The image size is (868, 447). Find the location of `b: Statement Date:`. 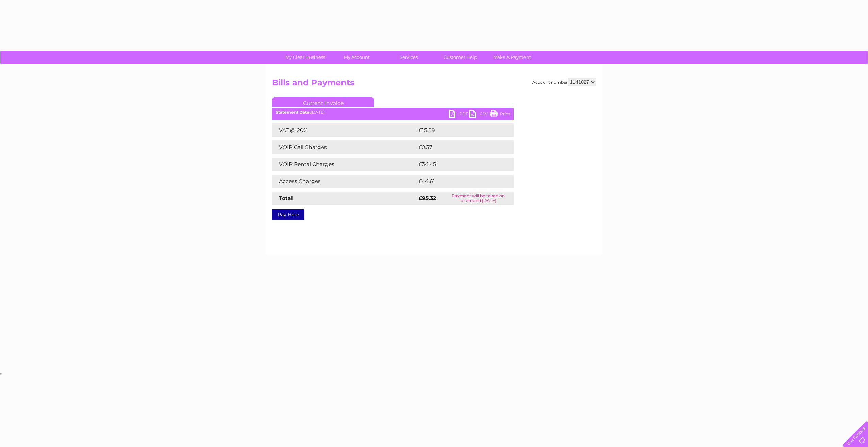

b: Statement Date: is located at coordinates (293, 112).